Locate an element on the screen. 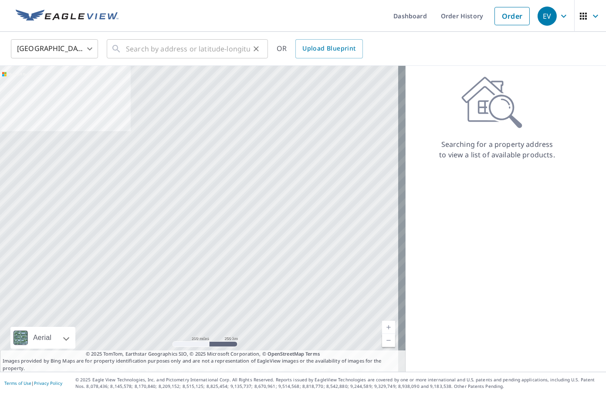  div: EV is located at coordinates (547, 16).